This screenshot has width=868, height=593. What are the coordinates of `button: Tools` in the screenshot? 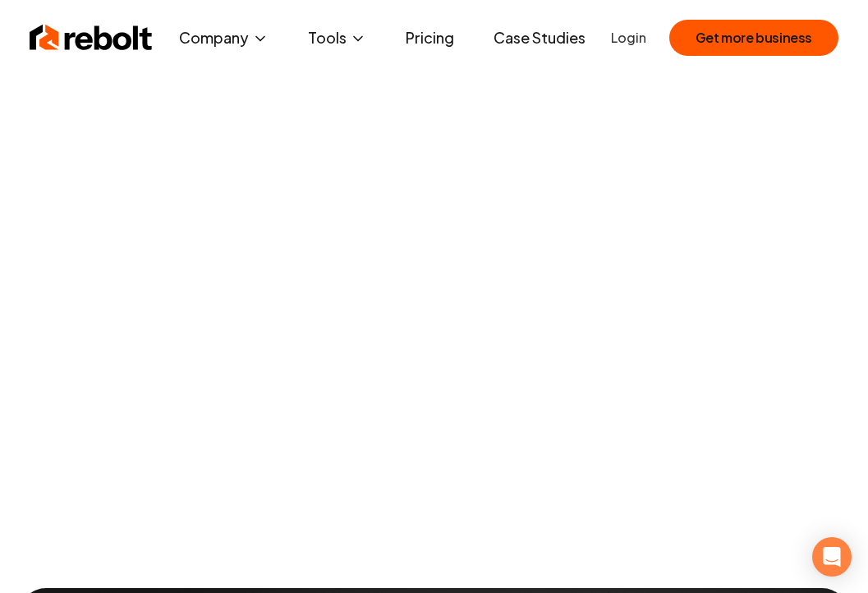 It's located at (337, 38).